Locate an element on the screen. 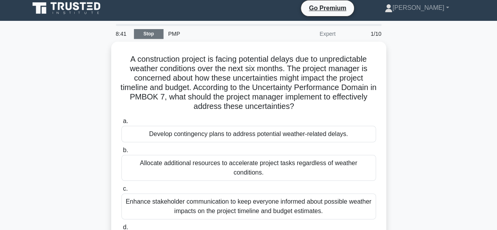  div: 1/10 is located at coordinates (363, 34).